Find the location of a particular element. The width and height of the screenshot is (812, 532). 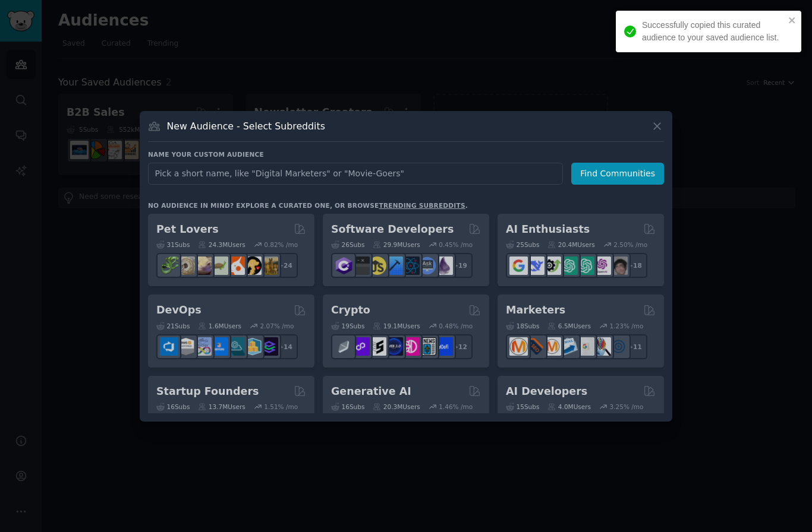

div: No audience in mind? Explore a curated one, or browse . is located at coordinates (308, 205).